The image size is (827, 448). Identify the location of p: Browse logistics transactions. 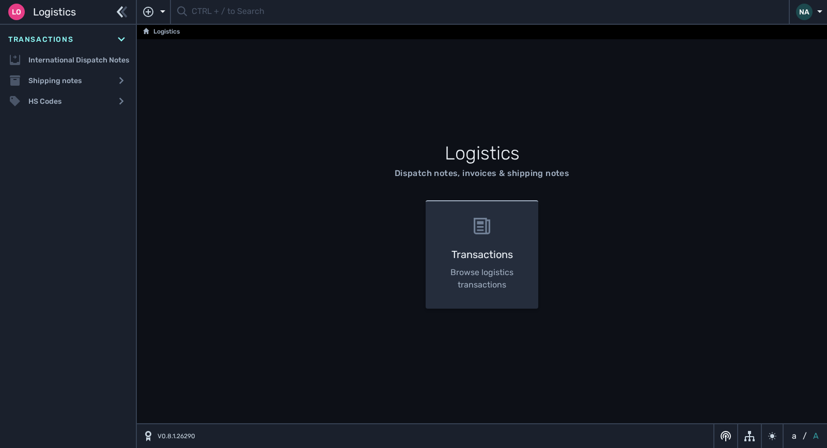
(482, 279).